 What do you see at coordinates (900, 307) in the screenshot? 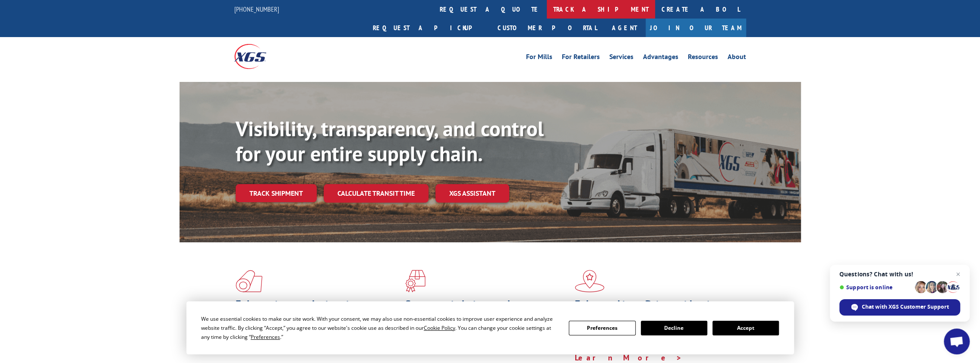
I see `div: Chat with XGS Customer Support` at bounding box center [900, 307].